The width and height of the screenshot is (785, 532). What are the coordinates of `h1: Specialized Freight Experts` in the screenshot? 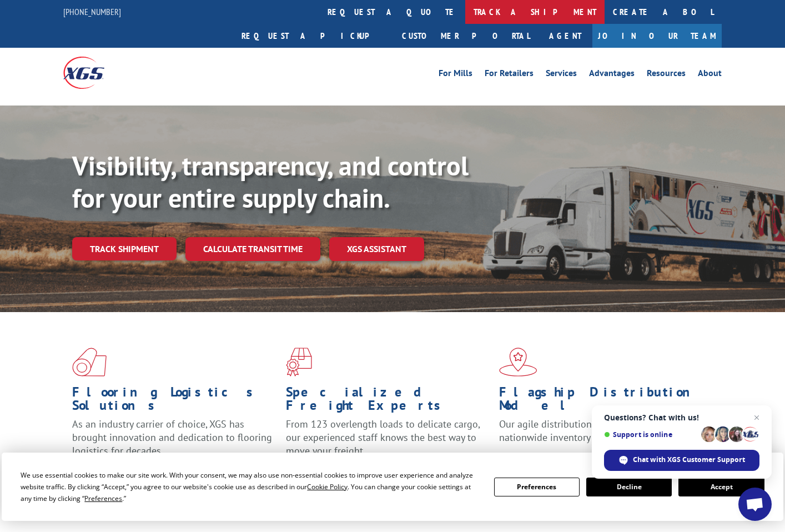 It's located at (389, 401).